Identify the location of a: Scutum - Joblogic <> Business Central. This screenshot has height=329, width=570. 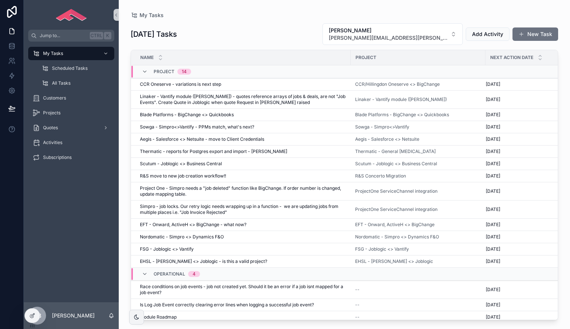
(243, 164).